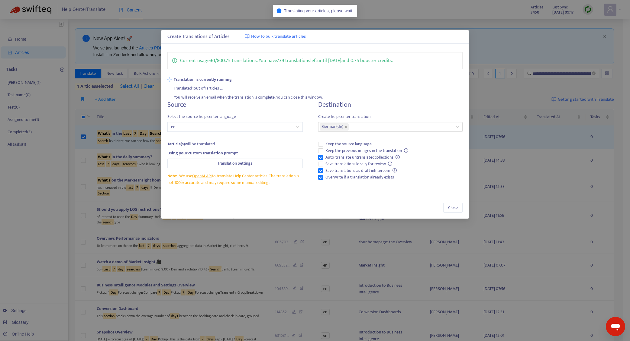 Image resolution: width=630 pixels, height=341 pixels. What do you see at coordinates (346, 127) in the screenshot?
I see `span: close` at bounding box center [346, 127].